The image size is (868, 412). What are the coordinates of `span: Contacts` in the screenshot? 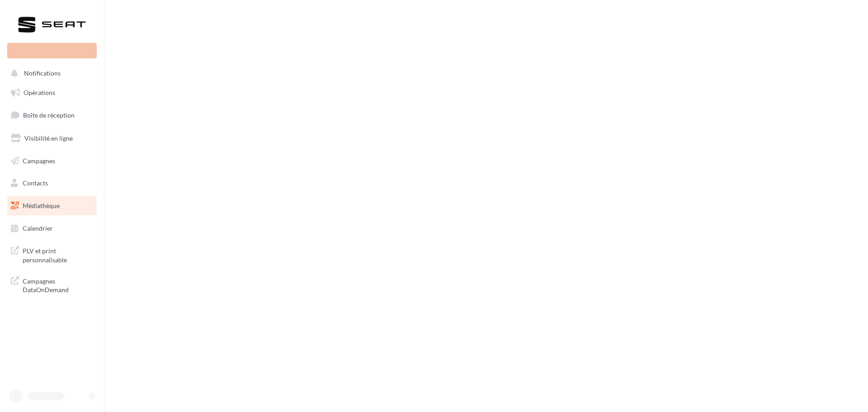 It's located at (35, 183).